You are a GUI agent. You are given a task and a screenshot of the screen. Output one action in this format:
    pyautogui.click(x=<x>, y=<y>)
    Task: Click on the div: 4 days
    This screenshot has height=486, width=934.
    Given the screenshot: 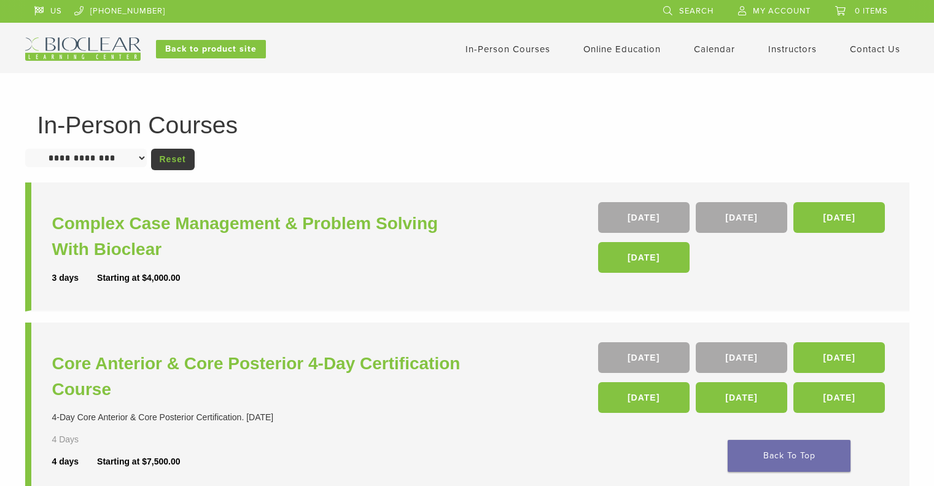 What is the action you would take?
    pyautogui.click(x=75, y=461)
    